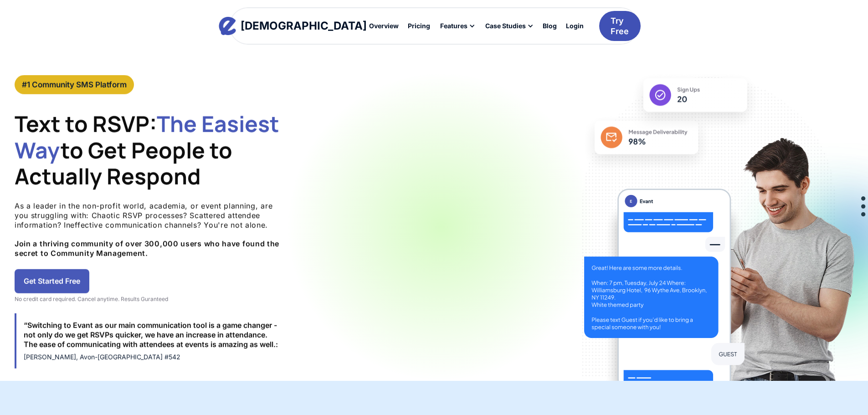 The image size is (868, 415). What do you see at coordinates (550, 26) in the screenshot?
I see `a: Blog` at bounding box center [550, 26].